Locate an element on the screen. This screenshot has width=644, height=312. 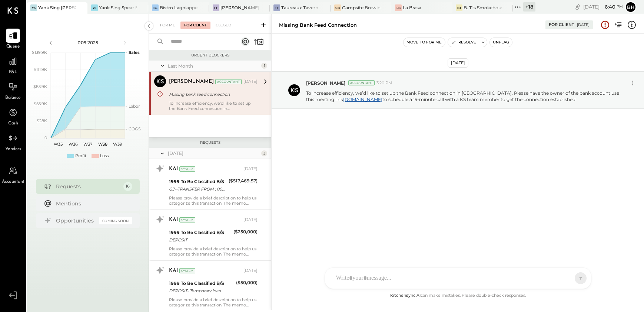
text: $55.9K is located at coordinates (40, 103).